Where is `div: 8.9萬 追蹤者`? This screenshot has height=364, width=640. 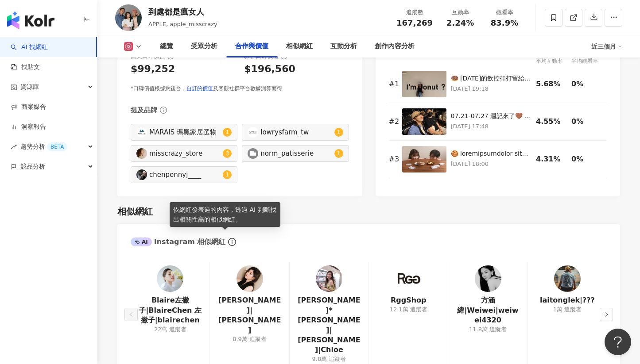
div: 8.9萬 追蹤者 is located at coordinates (249, 339).